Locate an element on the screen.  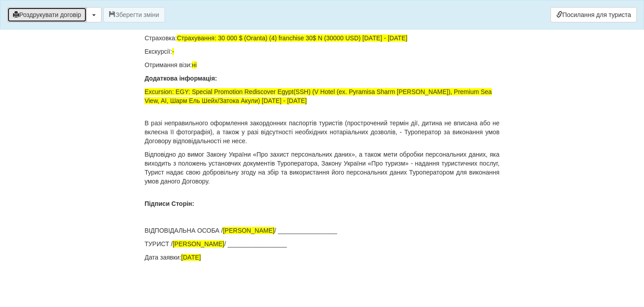
p: Дата заявки: is located at coordinates (322, 257).